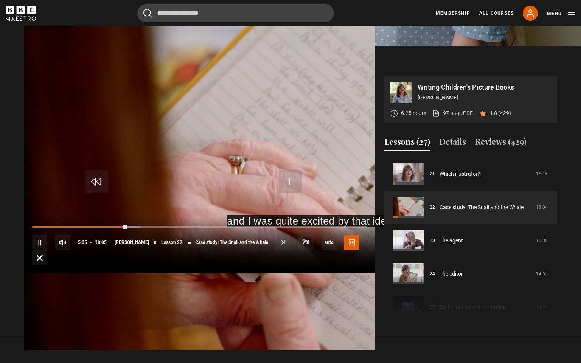 This screenshot has height=363, width=581. I want to click on span: Case study: The Snail and the Whale, so click(232, 243).